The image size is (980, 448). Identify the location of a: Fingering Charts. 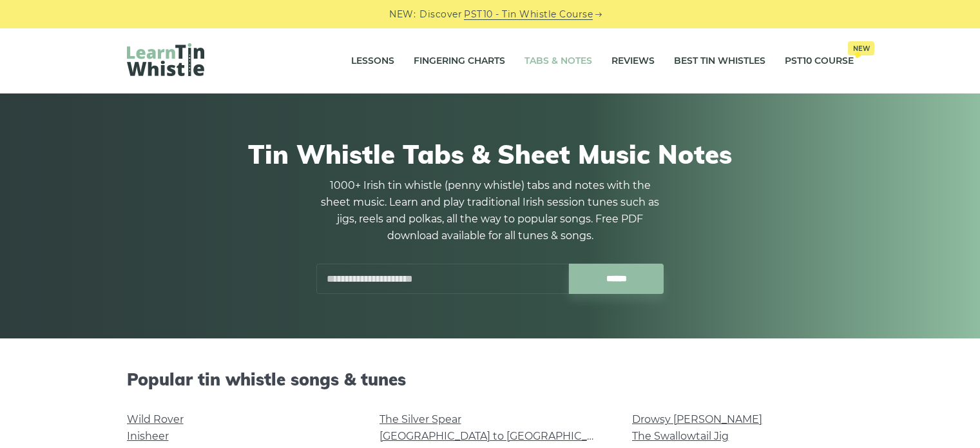
(459, 61).